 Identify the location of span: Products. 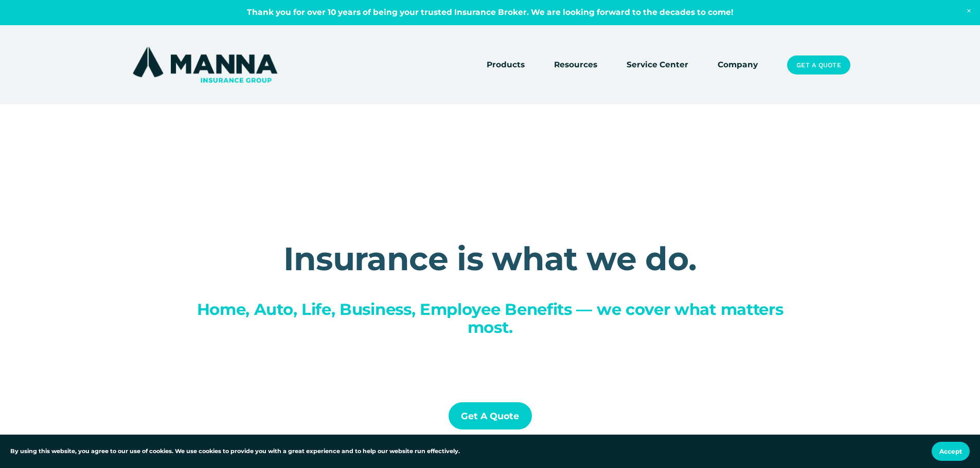
(506, 64).